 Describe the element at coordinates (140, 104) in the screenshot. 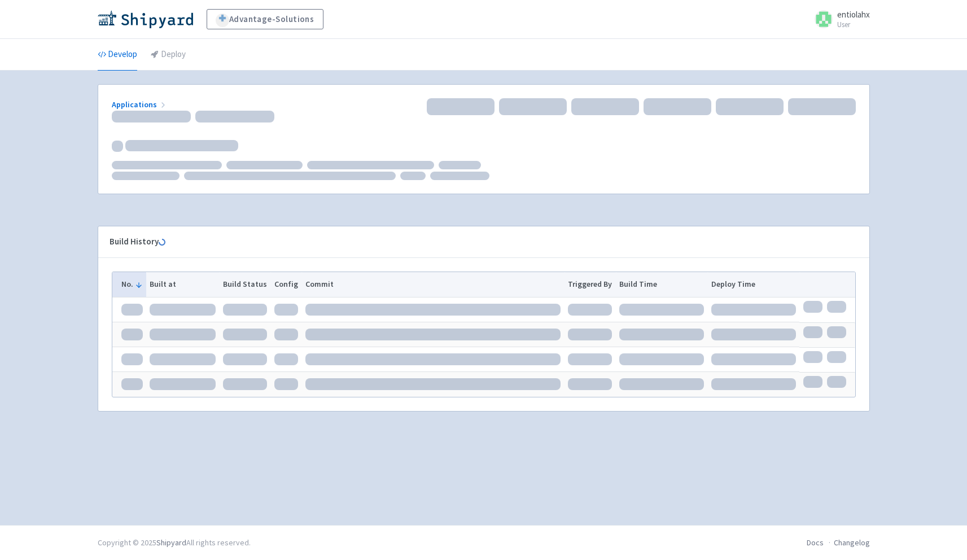

I see `a: Applications` at that location.